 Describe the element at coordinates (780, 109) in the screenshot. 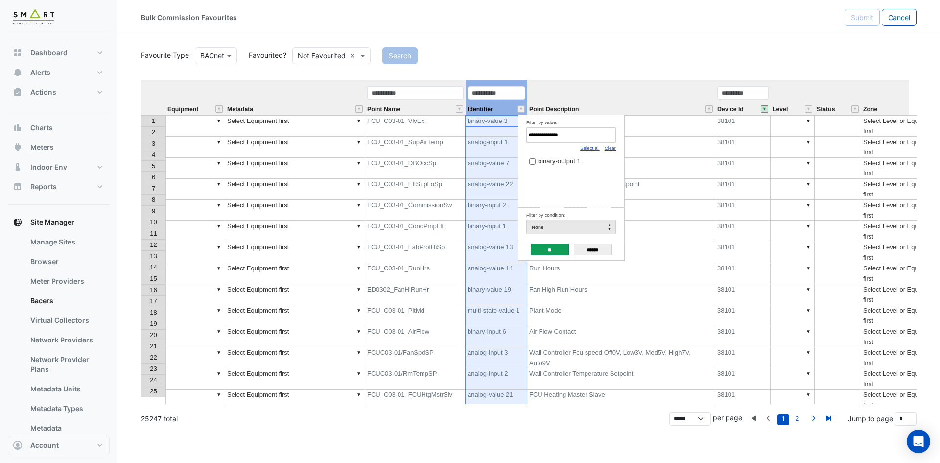

I see `span: Level` at that location.